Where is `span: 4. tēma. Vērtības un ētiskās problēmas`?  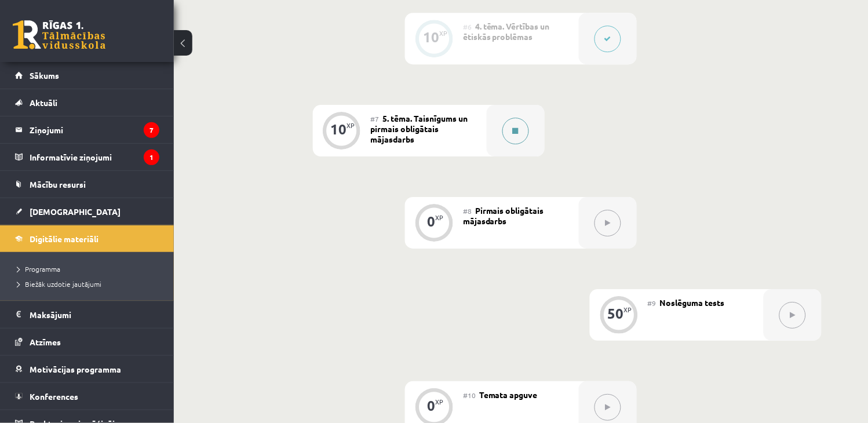 span: 4. tēma. Vērtības un ētiskās problēmas is located at coordinates (507, 31).